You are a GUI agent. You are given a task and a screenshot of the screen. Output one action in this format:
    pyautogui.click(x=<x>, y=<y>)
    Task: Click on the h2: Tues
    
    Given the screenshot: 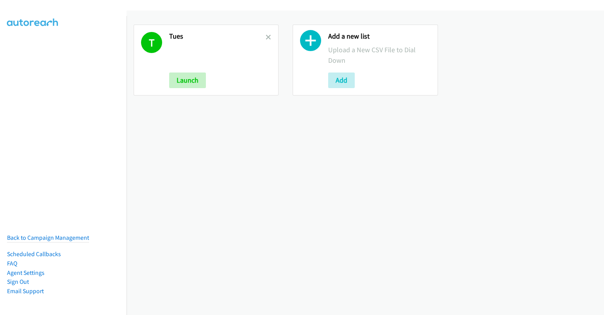 What is the action you would take?
    pyautogui.click(x=217, y=36)
    